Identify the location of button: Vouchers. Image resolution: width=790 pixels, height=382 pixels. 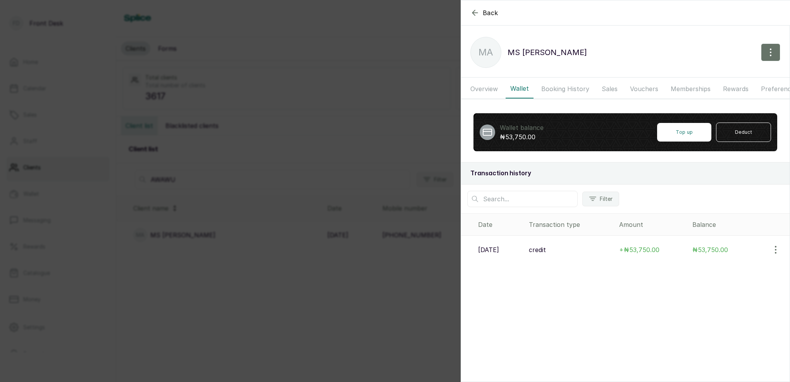
(644, 89).